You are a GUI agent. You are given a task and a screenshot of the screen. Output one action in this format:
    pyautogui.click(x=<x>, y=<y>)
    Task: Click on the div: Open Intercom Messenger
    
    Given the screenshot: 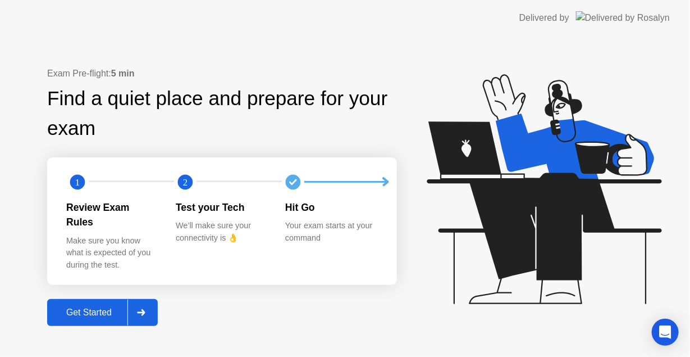 What is the action you would take?
    pyautogui.click(x=666, y=332)
    